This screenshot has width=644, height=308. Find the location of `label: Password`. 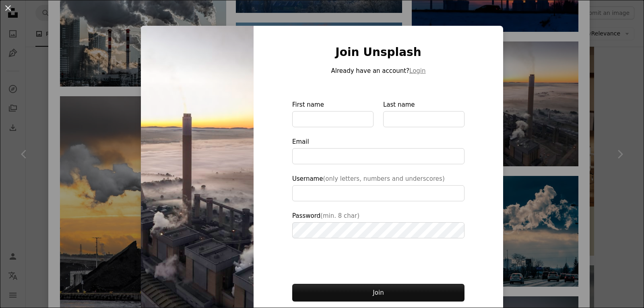

label: Password is located at coordinates (378, 225).